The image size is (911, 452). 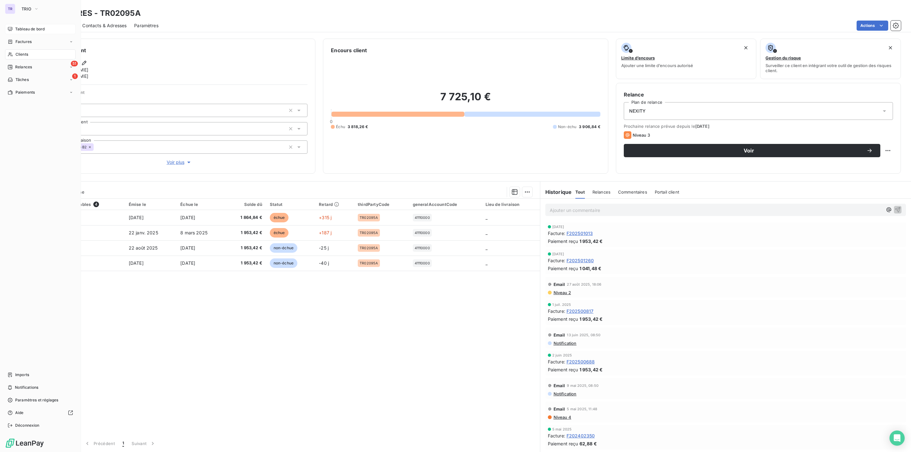 What do you see at coordinates (325, 233) in the screenshot?
I see `span: +187 j` at bounding box center [325, 233].